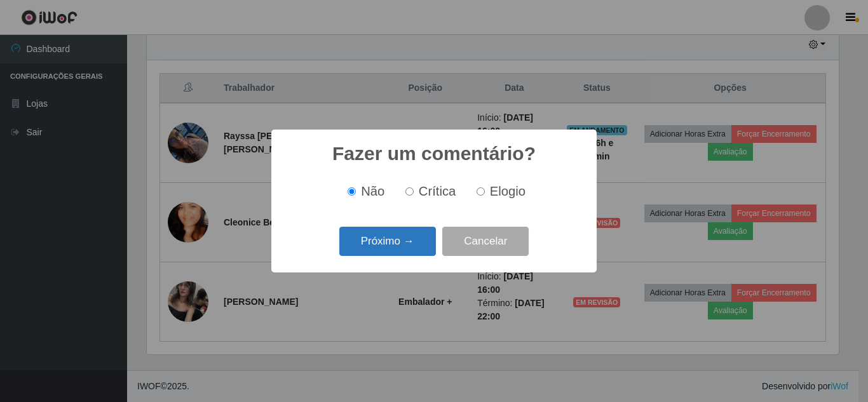 Image resolution: width=868 pixels, height=402 pixels. What do you see at coordinates (409, 191) in the screenshot?
I see `input: Crítica` at bounding box center [409, 191].